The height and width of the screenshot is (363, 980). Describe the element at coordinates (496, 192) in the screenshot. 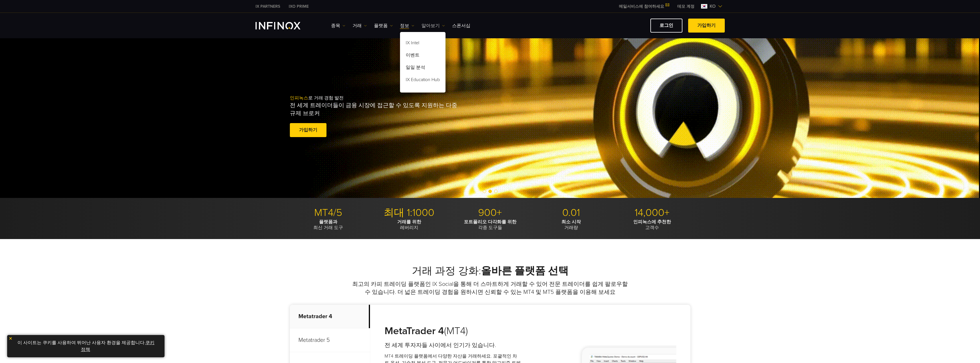

I see `span: Go to slide 3` at that location.